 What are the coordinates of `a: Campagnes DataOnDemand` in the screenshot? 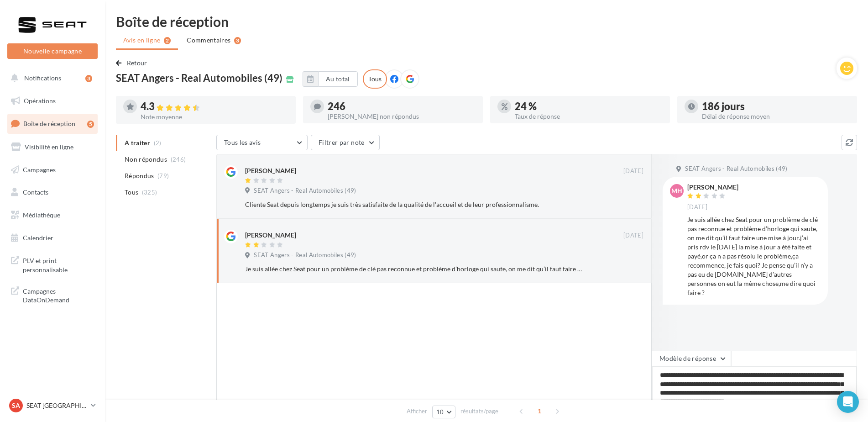 It's located at (52, 295).